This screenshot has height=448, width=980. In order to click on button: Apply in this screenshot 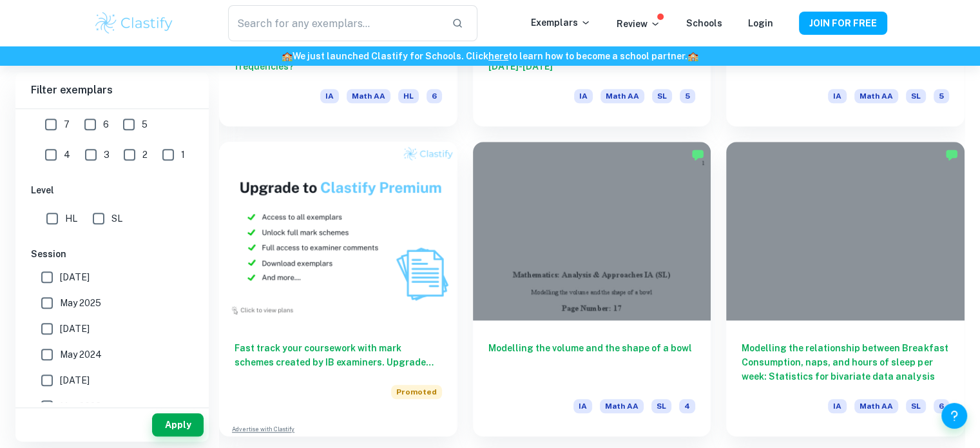, I will do `click(178, 424)`.